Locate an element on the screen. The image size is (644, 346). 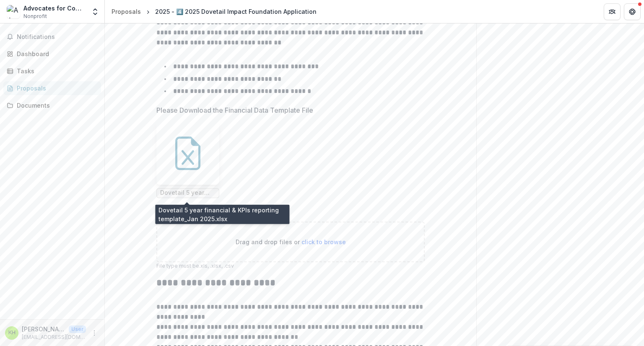
div: Dovetail 5 year financial & KPIs reporting template_Jan 2025.xlsx is located at coordinates (188, 160).